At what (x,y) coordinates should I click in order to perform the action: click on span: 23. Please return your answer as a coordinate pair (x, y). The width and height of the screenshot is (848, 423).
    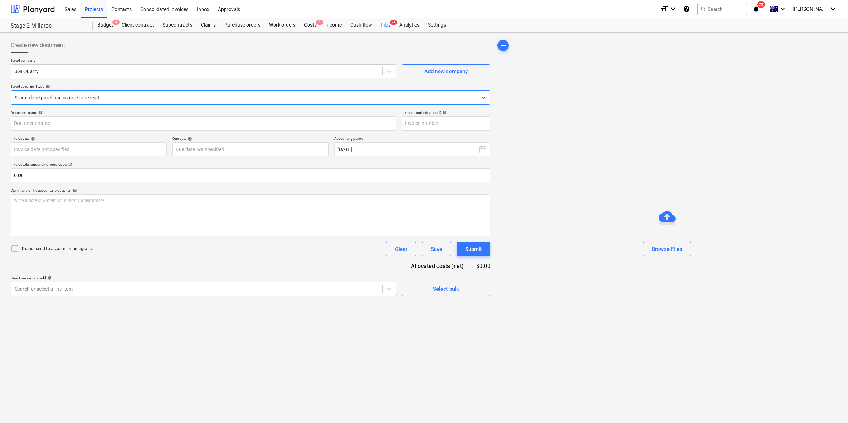
    Looking at the image, I should click on (761, 5).